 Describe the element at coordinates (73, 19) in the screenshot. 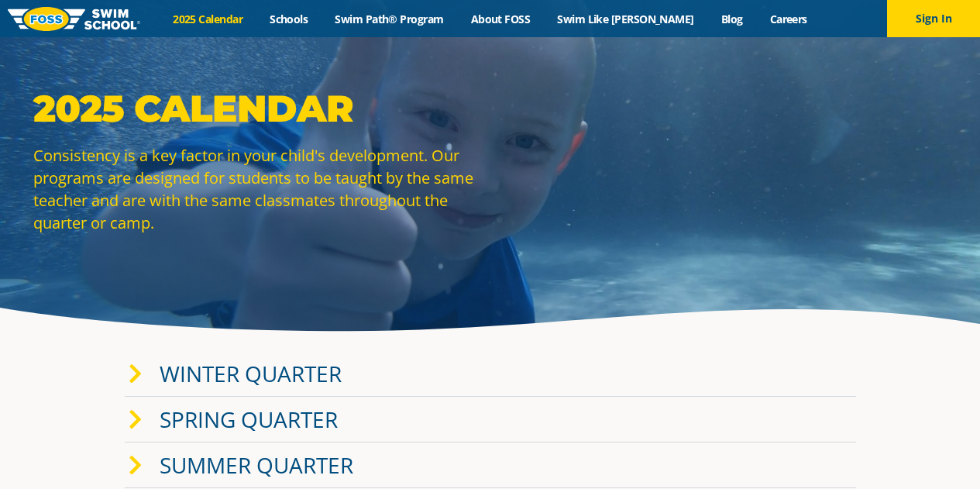

I see `img: FOSS Swim School Logo` at that location.